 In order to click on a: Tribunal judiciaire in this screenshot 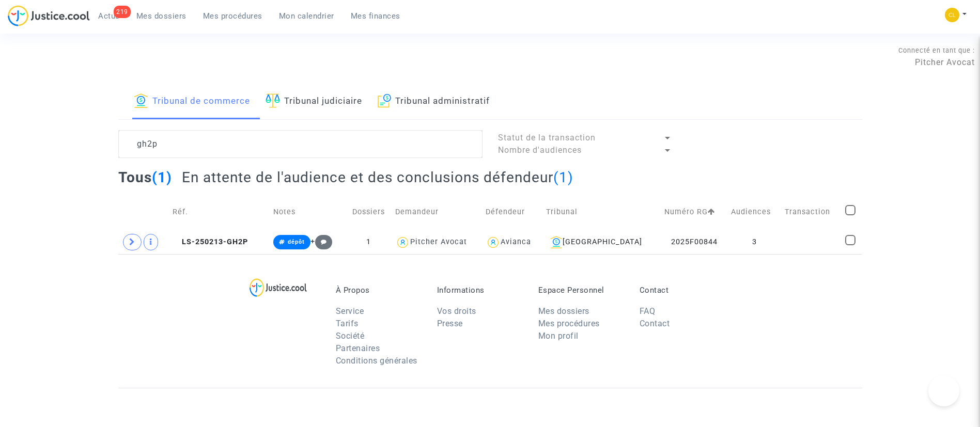, I will do `click(314, 102)`.